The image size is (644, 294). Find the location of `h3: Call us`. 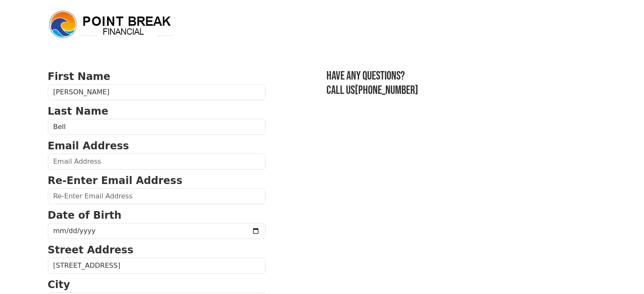

h3: Call us is located at coordinates (461, 90).